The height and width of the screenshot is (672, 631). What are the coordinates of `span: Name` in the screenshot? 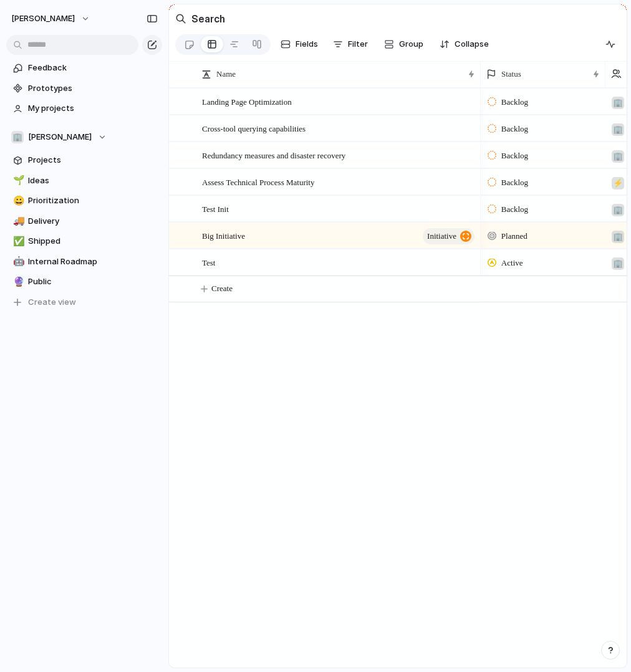 It's located at (225, 74).